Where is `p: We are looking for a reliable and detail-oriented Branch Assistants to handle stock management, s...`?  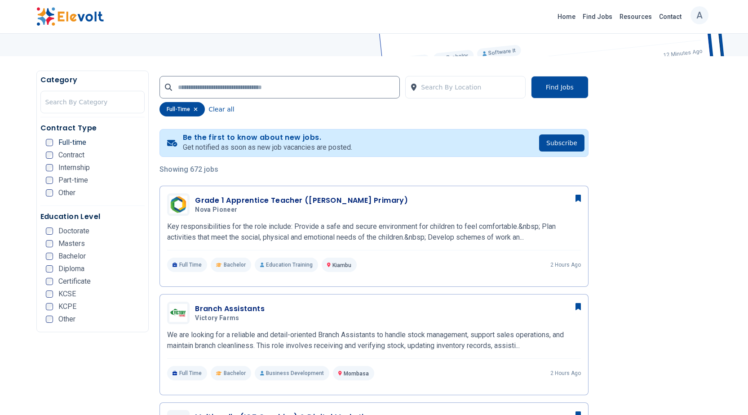
p: We are looking for a reliable and detail-oriented Branch Assistants to handle stock management, s... is located at coordinates (374, 340).